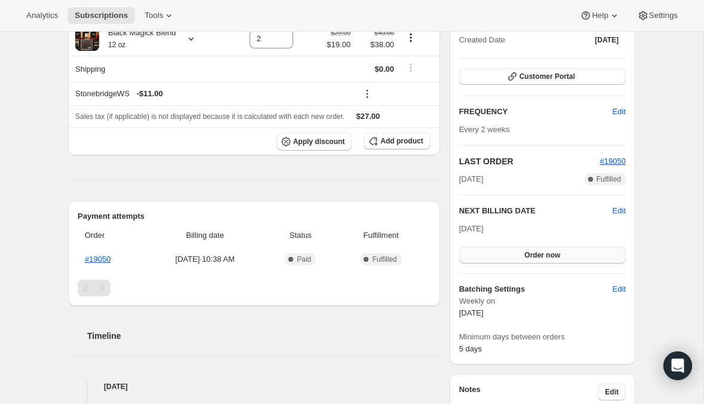  I want to click on button: Add product, so click(396, 141).